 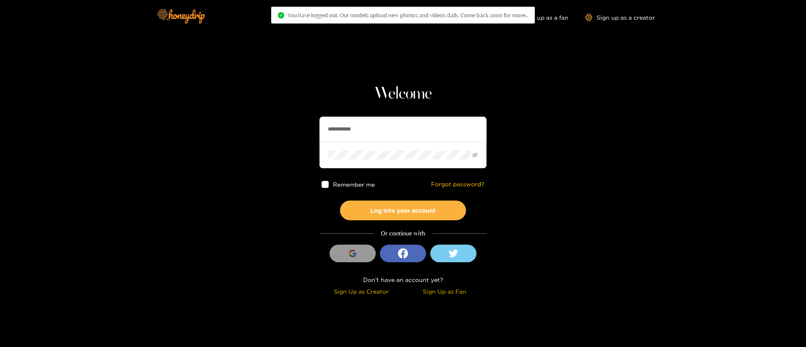 What do you see at coordinates (445, 291) in the screenshot?
I see `div: Sign Up as Fan` at bounding box center [445, 291].